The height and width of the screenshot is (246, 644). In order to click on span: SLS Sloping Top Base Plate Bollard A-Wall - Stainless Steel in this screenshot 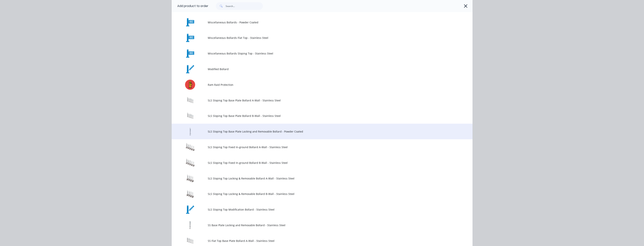, I will do `click(314, 100)`.